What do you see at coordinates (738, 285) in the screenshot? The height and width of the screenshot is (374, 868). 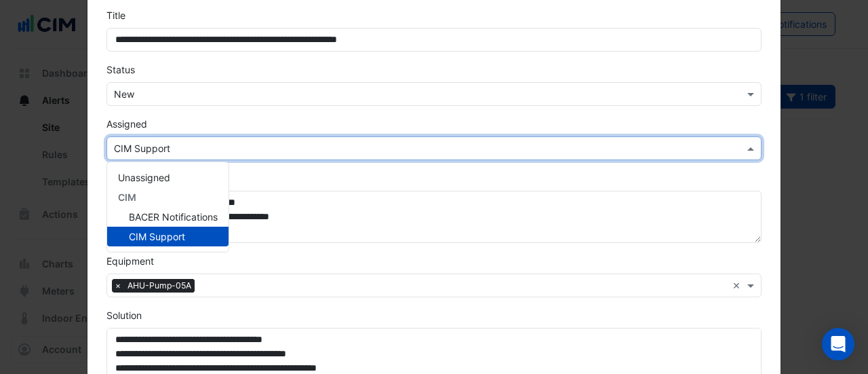 I see `span: Clear` at bounding box center [738, 285].